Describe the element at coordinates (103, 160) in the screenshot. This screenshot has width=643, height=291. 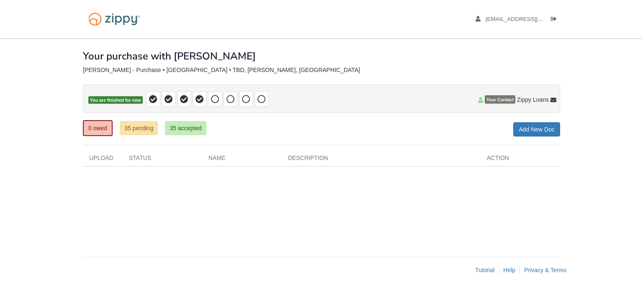
I see `div: Upload` at that location.